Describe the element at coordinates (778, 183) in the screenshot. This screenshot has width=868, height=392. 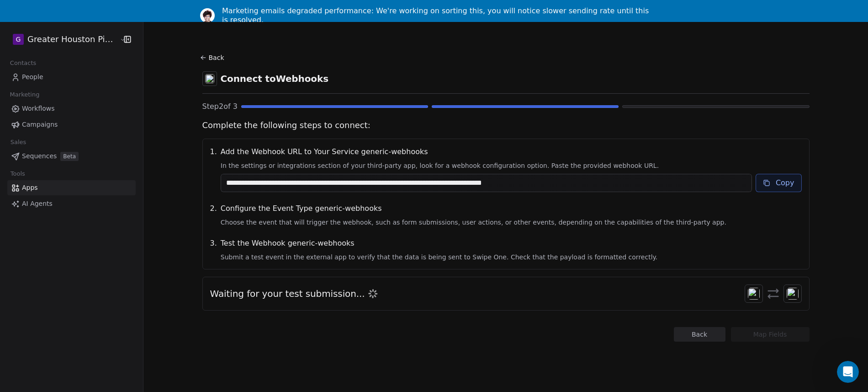
I see `button: Copy` at that location.